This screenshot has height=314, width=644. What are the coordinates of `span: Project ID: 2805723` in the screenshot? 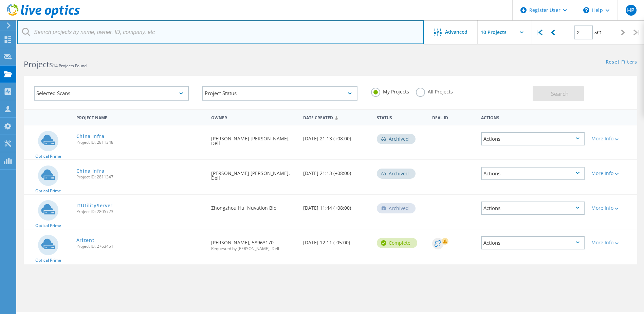 It's located at (141, 212).